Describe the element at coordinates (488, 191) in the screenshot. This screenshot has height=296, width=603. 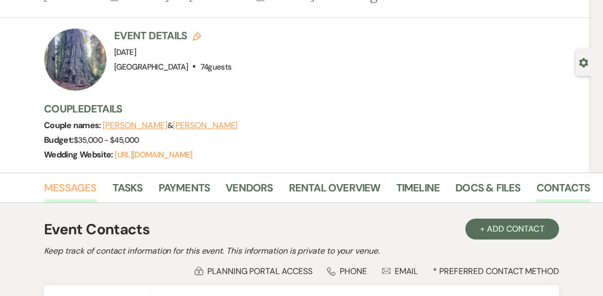
I see `a: Docs & Files` at that location.